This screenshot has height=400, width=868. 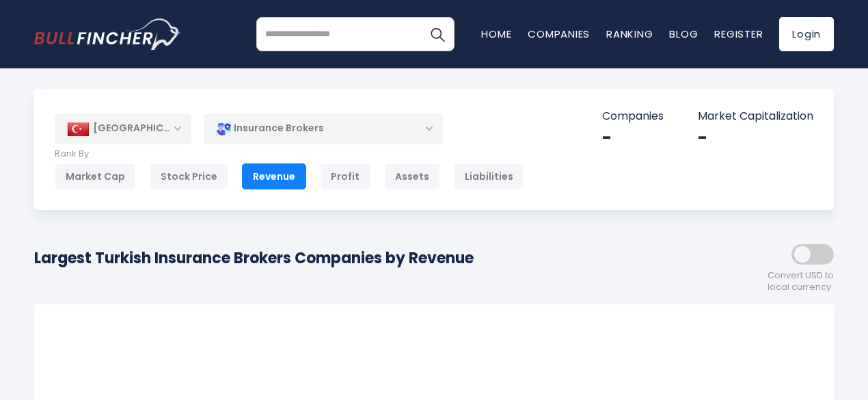 I want to click on p: Companies, so click(x=633, y=116).